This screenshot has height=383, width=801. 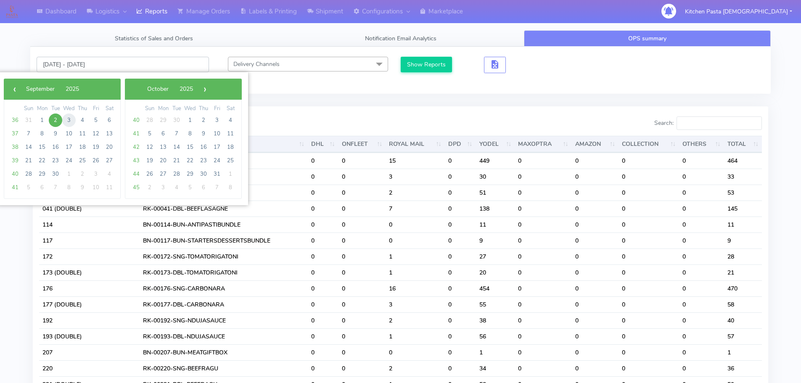 I want to click on ul: Tabs, so click(x=400, y=38).